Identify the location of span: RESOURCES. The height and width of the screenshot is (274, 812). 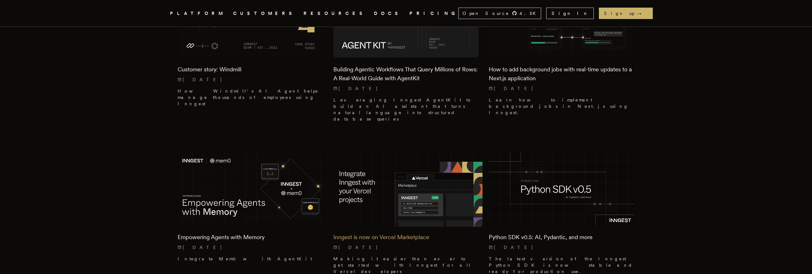
(335, 13).